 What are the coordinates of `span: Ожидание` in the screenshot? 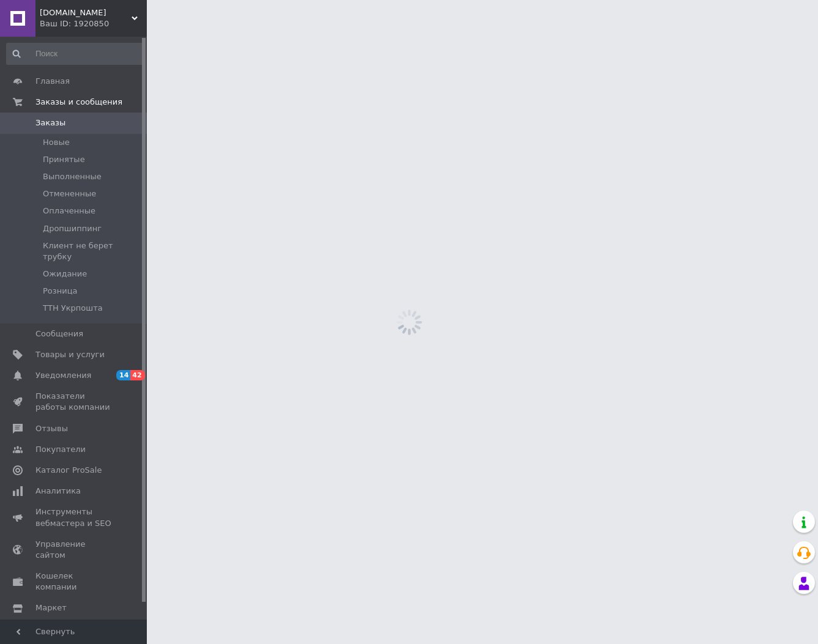 It's located at (65, 274).